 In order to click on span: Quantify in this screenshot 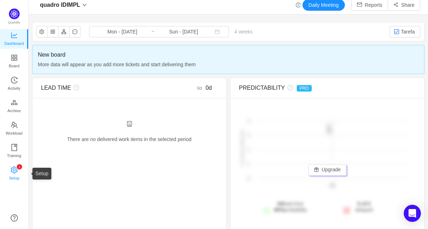, I will do `click(14, 22)`.